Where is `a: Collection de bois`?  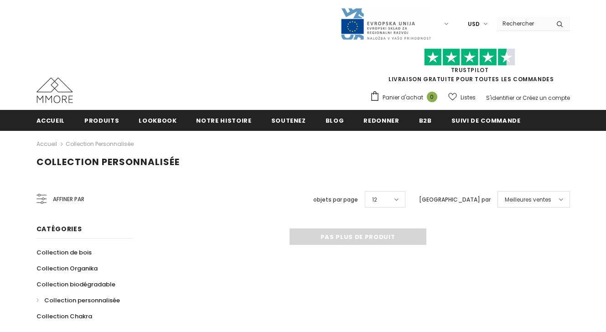 a: Collection de bois is located at coordinates (64, 252).